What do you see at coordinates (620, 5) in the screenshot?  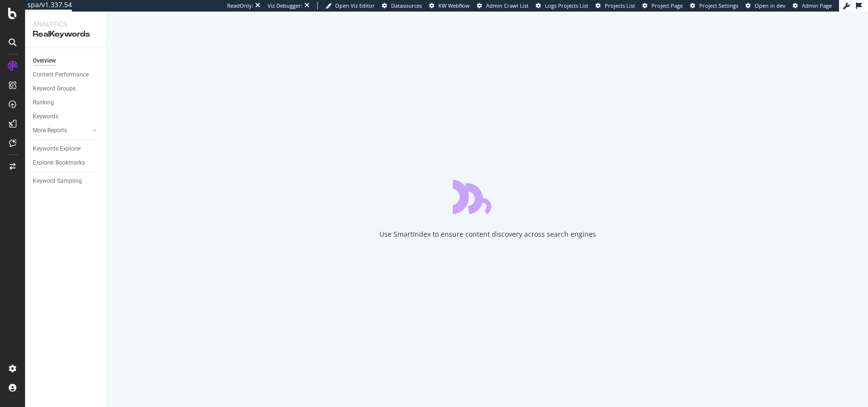 I see `span: Projects List` at bounding box center [620, 5].